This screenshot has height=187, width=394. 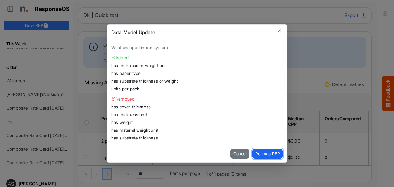 I want to click on li: has weight, so click(x=197, y=122).